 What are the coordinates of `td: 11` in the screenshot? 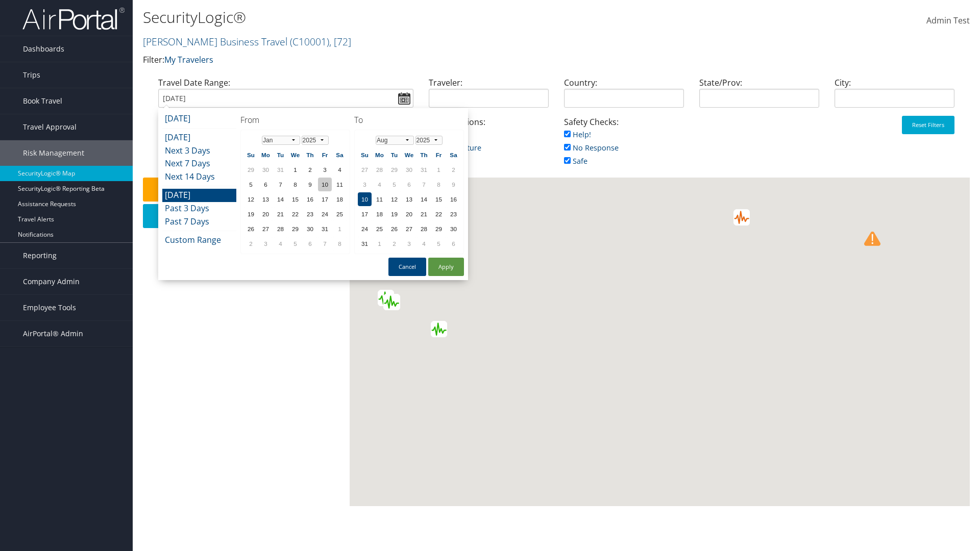 It's located at (379, 199).